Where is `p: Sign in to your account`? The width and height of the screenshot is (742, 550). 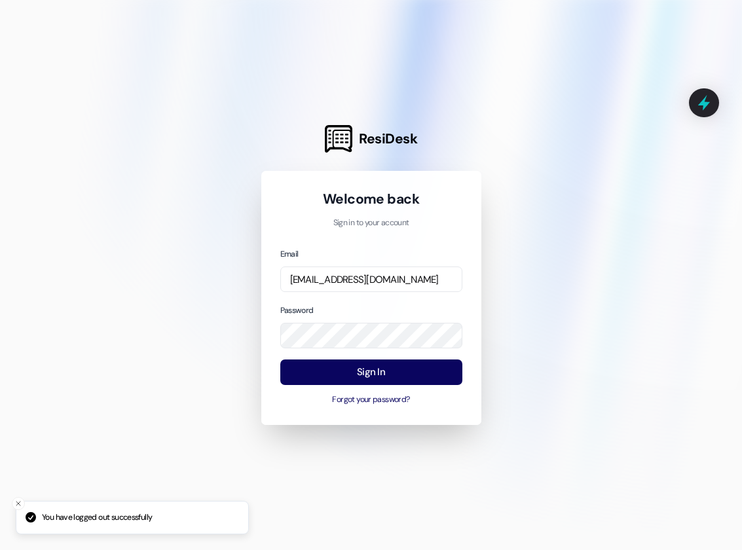
p: Sign in to your account is located at coordinates (371, 223).